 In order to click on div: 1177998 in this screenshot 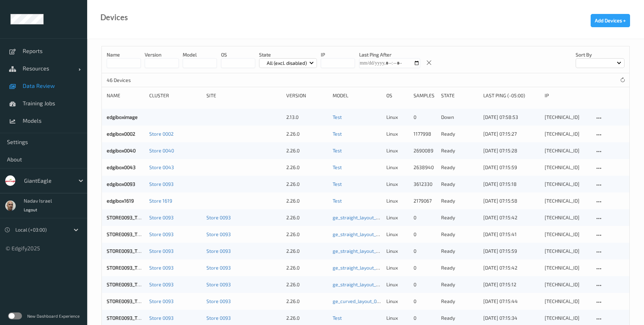, I will do `click(425, 134)`.